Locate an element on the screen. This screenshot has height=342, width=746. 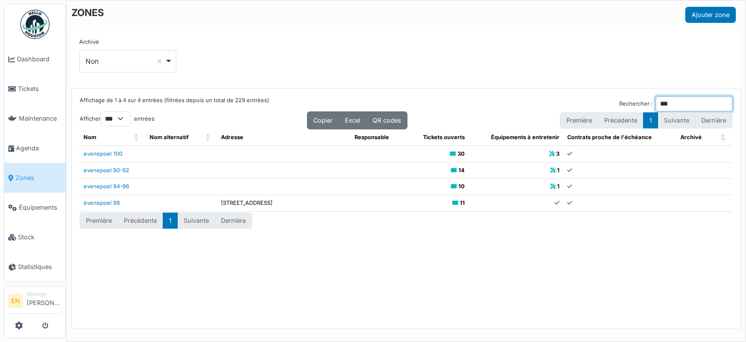
b: 10 is located at coordinates (462, 186).